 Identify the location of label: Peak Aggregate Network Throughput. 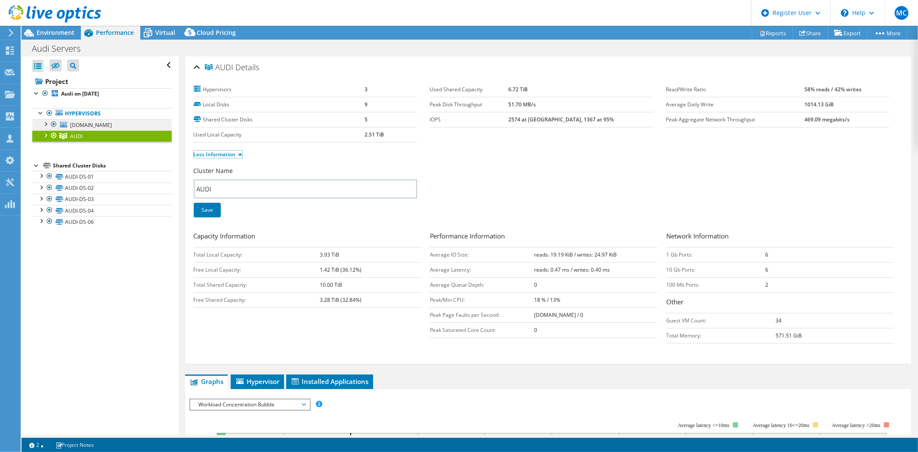
(735, 120).